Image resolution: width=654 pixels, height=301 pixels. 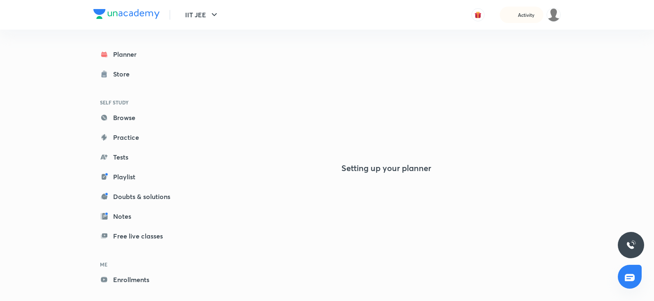 What do you see at coordinates (141, 197) in the screenshot?
I see `a: Doubts & solutions` at bounding box center [141, 197].